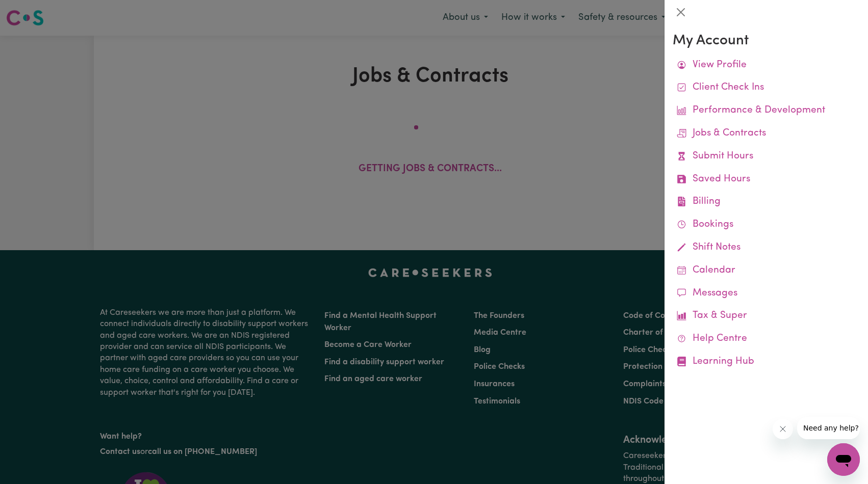  Describe the element at coordinates (766, 225) in the screenshot. I see `a: Bookings` at that location.